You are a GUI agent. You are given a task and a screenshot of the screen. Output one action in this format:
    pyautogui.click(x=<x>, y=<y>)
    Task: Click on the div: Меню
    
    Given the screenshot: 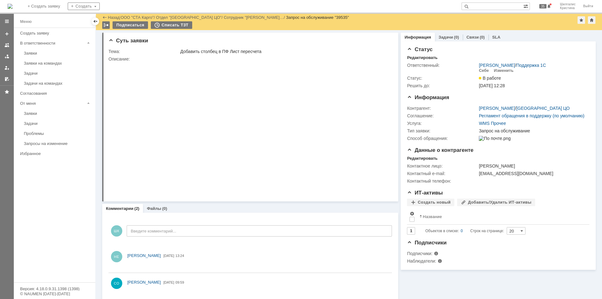 What is the action you would take?
    pyautogui.click(x=26, y=22)
    